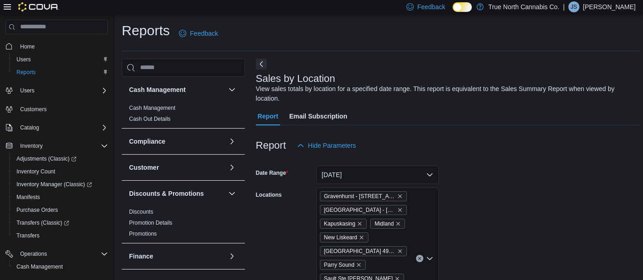 The image size is (643, 280). Describe the element at coordinates (269, 195) in the screenshot. I see `label: Locations` at that location.